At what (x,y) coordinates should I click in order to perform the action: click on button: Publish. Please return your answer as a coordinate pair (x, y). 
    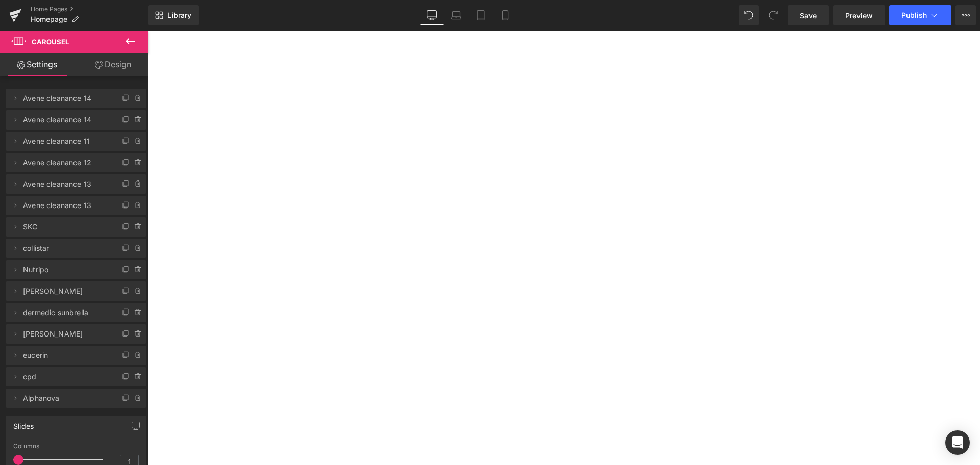
    Looking at the image, I should click on (920, 15).